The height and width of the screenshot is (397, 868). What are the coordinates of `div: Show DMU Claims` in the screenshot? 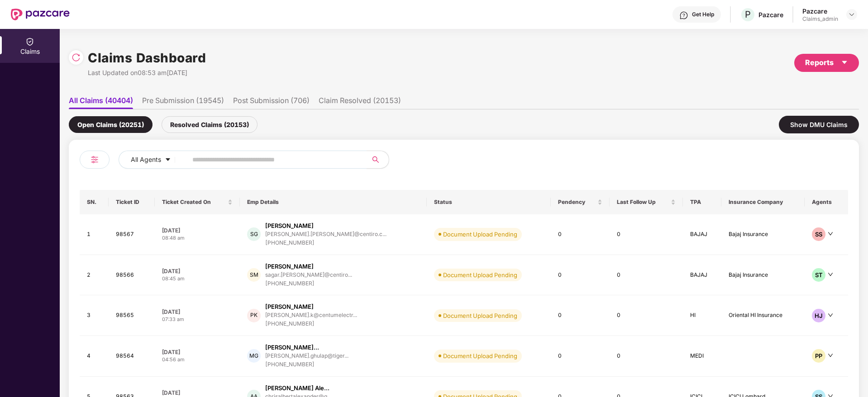 It's located at (819, 124).